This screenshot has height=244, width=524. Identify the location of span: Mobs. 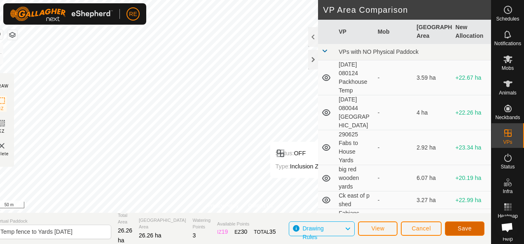
(507, 68).